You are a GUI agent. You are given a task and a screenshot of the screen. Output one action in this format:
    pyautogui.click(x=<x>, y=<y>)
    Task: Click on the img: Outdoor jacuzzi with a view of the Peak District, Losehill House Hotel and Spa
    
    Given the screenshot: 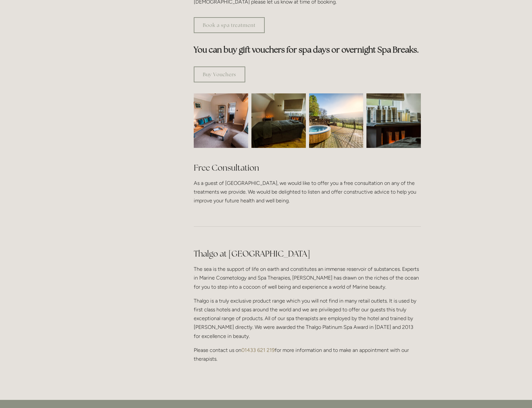 What is the action you would take?
    pyautogui.click(x=336, y=121)
    